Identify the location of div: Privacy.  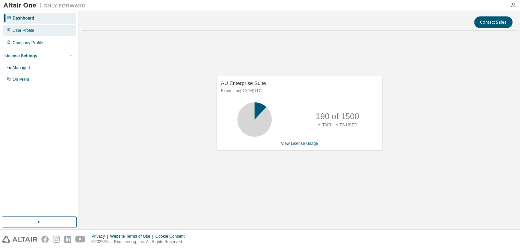
(101, 236).